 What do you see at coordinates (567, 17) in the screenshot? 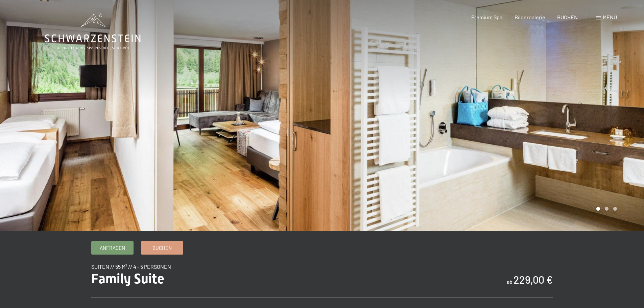
I see `span: BUCHEN` at bounding box center [567, 17].